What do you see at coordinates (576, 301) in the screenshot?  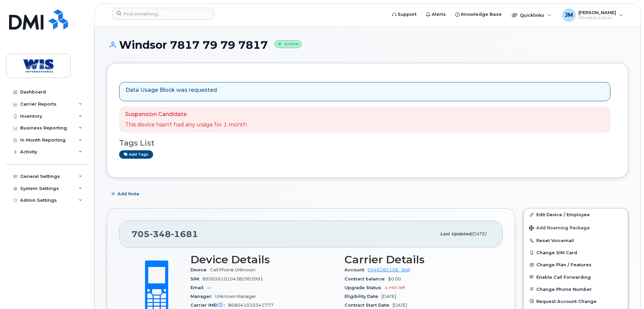 I see `button: Request Account Change` at bounding box center [576, 301].